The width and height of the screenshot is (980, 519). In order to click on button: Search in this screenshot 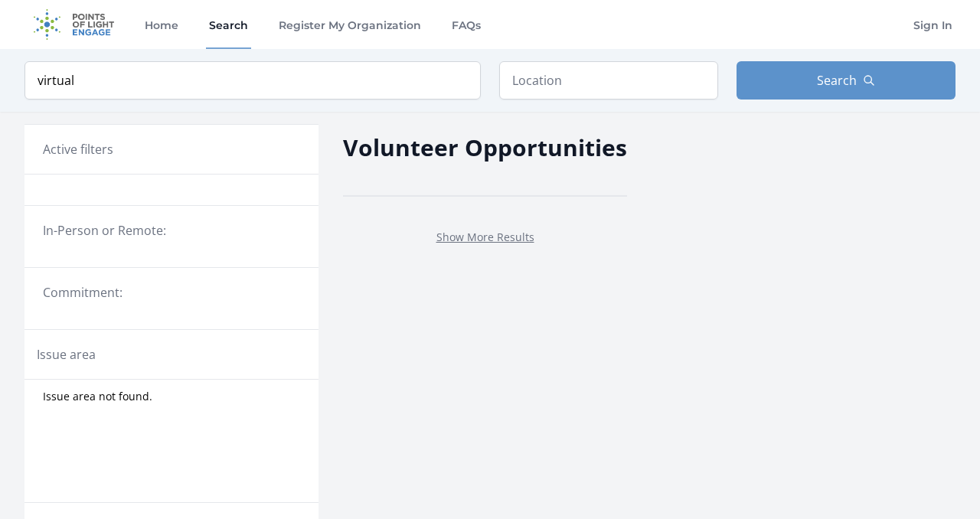, I will do `click(846, 80)`.